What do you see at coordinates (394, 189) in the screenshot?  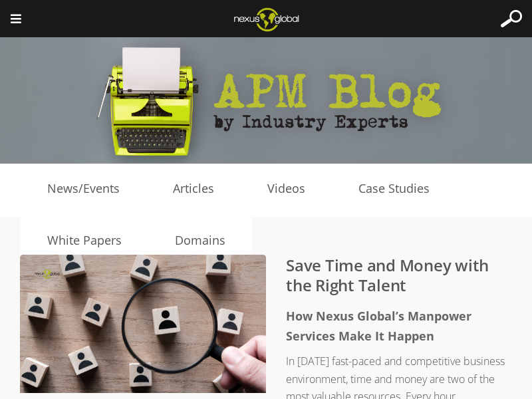 I see `a: Case Studies` at bounding box center [394, 189].